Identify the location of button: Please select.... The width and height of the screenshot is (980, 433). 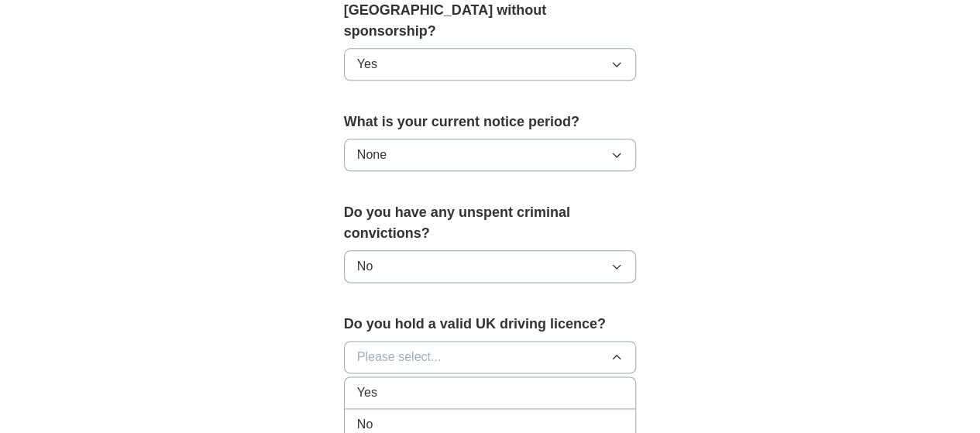
(491, 357).